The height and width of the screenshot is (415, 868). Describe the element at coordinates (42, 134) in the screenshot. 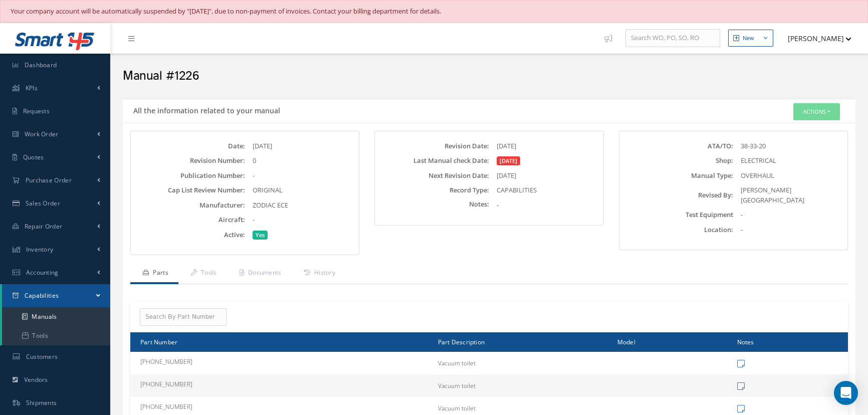

I see `span: Work Order` at that location.